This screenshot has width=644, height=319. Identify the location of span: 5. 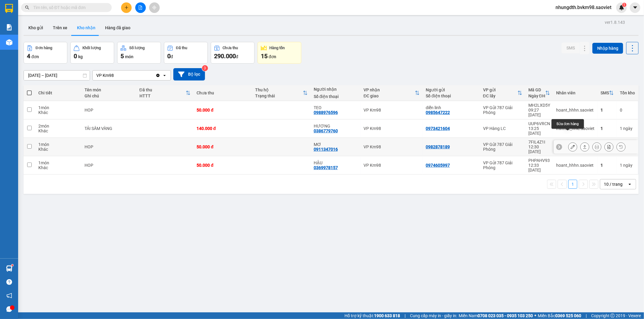
(122, 56).